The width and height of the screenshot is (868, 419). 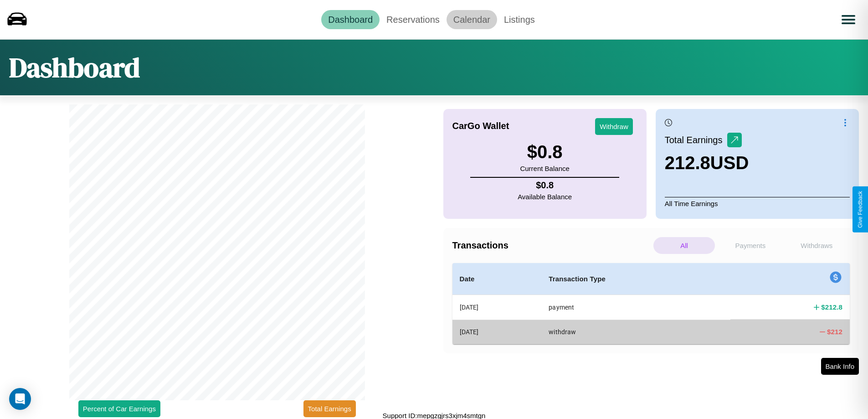 What do you see at coordinates (695, 140) in the screenshot?
I see `p: Total Earnings` at bounding box center [695, 140].